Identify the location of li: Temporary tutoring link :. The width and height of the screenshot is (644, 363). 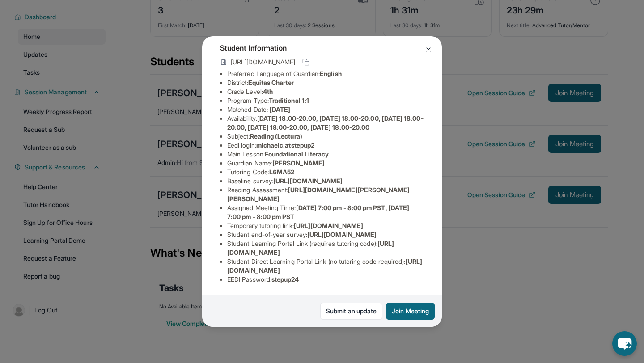
(325, 226).